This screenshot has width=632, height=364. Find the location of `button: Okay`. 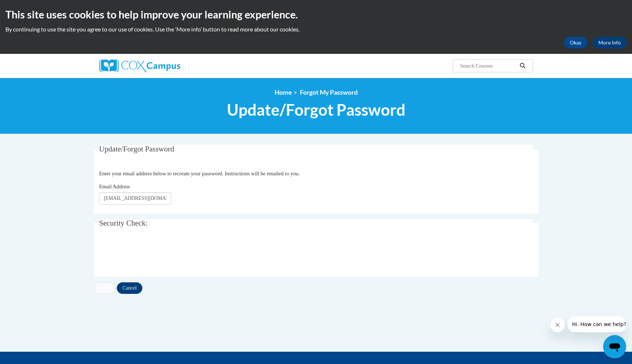

button: Okay is located at coordinates (576, 43).